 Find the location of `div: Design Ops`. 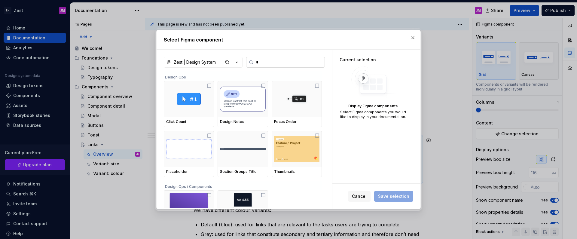

div: Design Ops is located at coordinates (243, 76).